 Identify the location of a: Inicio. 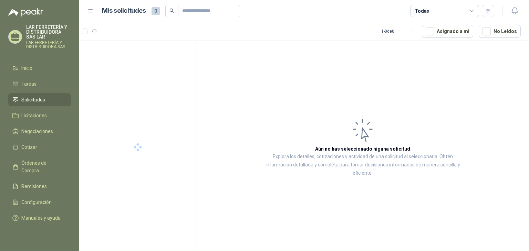
(40, 68).